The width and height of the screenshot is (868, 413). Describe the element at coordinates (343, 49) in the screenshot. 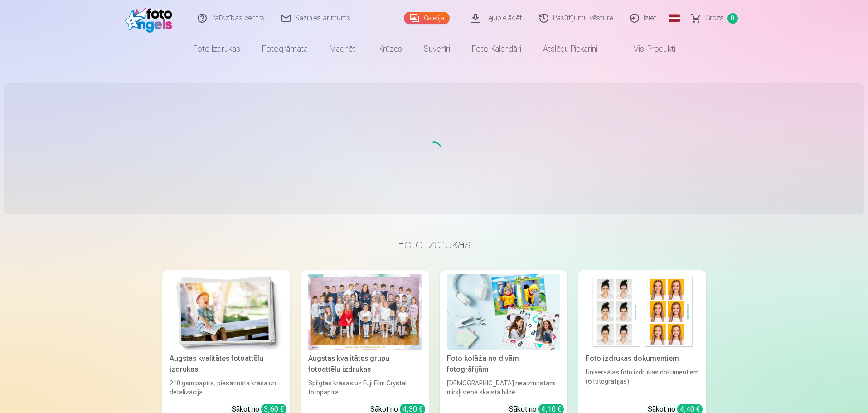

I see `a: Magnēti` at that location.